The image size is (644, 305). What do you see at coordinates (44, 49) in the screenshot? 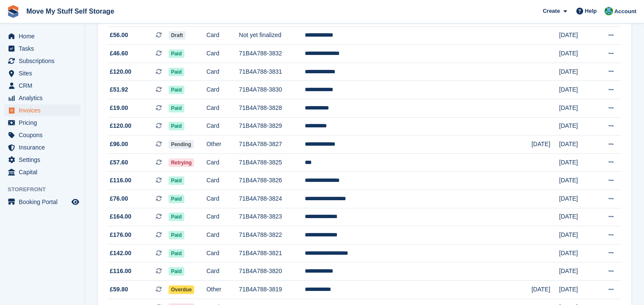
I see `span: Tasks` at bounding box center [44, 49].